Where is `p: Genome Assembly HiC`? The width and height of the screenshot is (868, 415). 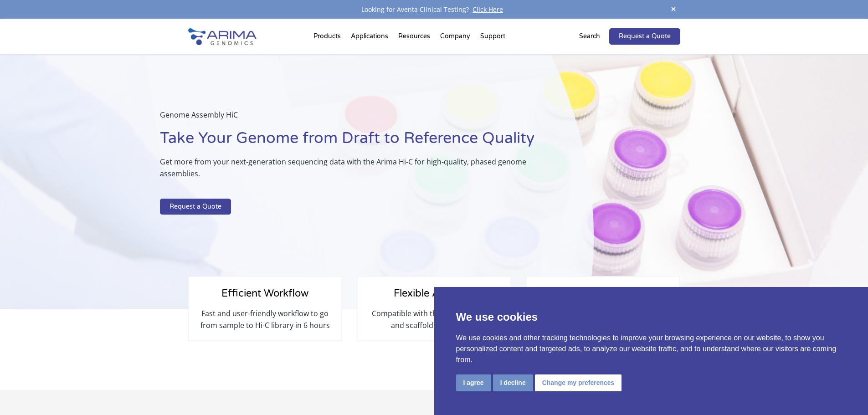 p: Genome Assembly HiC is located at coordinates (354, 118).